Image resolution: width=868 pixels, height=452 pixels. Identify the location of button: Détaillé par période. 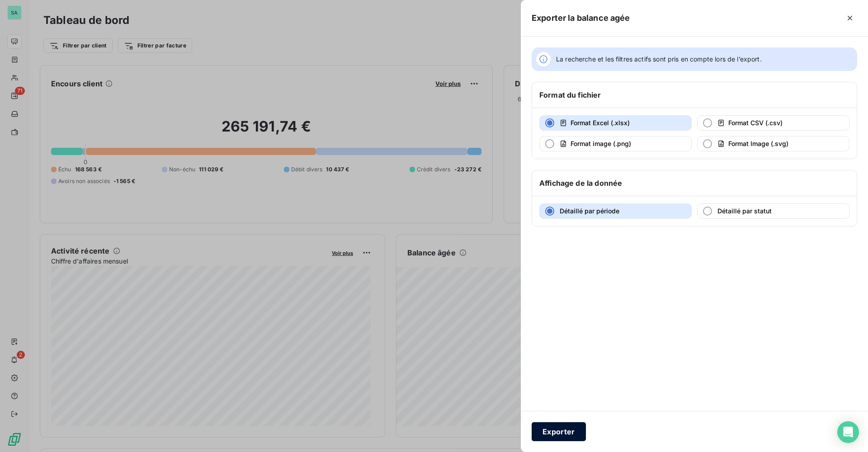
(615, 211).